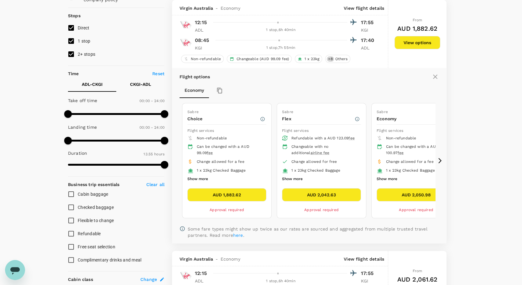 This screenshot has height=285, width=522. What do you see at coordinates (416, 195) in the screenshot?
I see `button: AUD 2,050.98` at bounding box center [416, 195].